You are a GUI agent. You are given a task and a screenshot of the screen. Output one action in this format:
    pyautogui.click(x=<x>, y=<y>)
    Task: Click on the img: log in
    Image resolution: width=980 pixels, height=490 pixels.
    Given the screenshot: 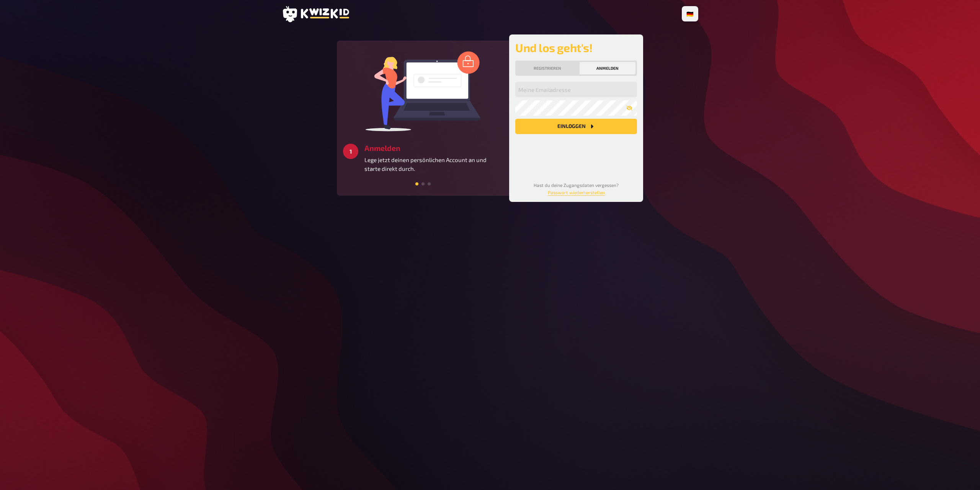 What is the action you would take?
    pyautogui.click(x=423, y=91)
    